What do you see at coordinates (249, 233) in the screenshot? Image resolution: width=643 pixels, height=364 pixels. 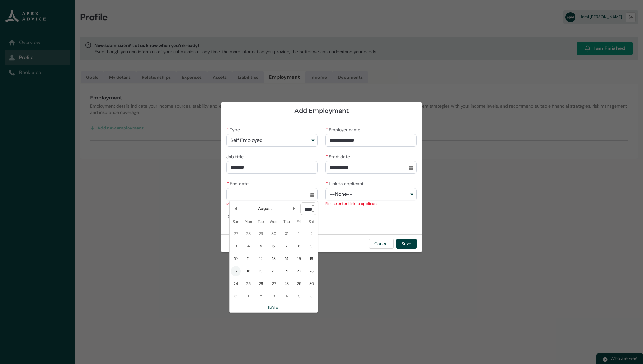 I see `span: 28` at bounding box center [249, 233].